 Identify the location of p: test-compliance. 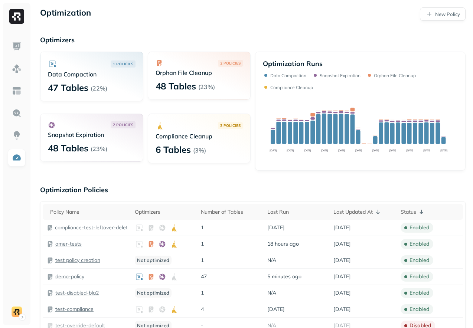
(74, 309).